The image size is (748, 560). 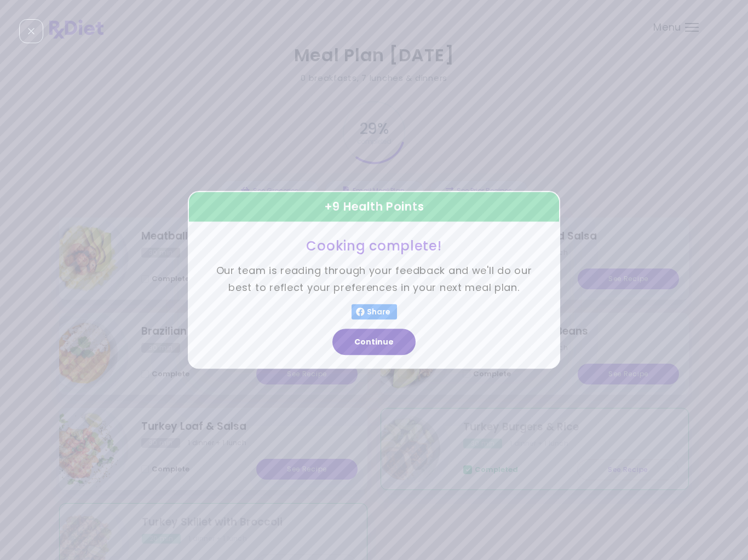 I want to click on div: + 9 Health Points, so click(x=374, y=207).